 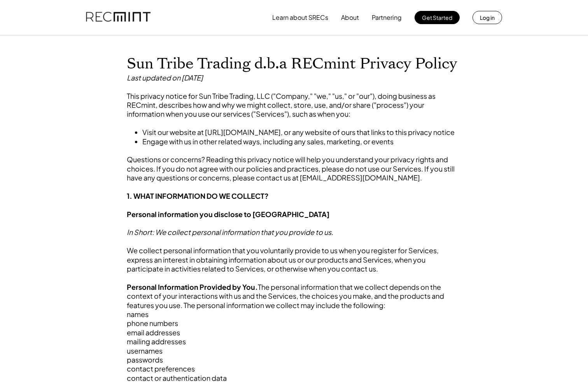 What do you see at coordinates (487, 18) in the screenshot?
I see `button: Log in` at bounding box center [487, 18].